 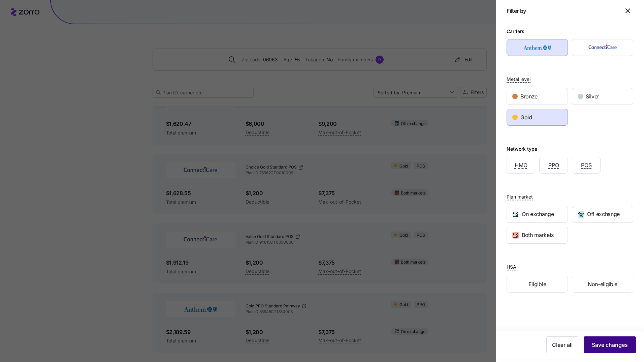 I want to click on span: On exchange, so click(x=538, y=214).